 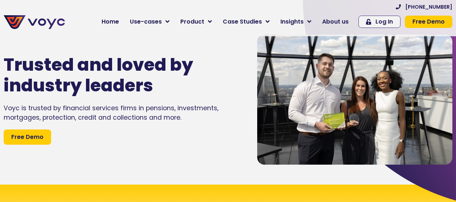 What do you see at coordinates (246, 22) in the screenshot?
I see `a: Case Studies` at bounding box center [246, 22].